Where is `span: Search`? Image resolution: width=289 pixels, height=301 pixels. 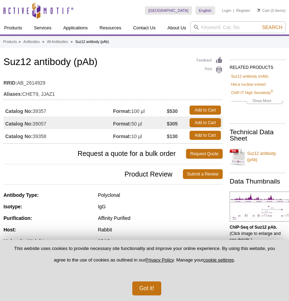 span: Search is located at coordinates (272, 27).